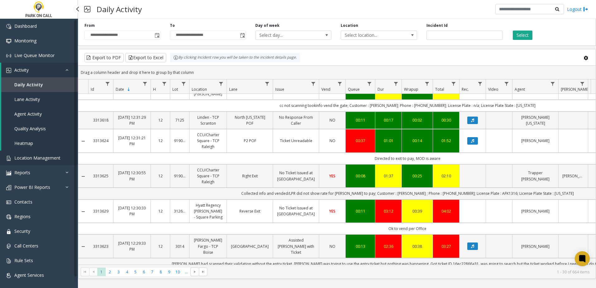  I want to click on a: 00:25, so click(417, 176).